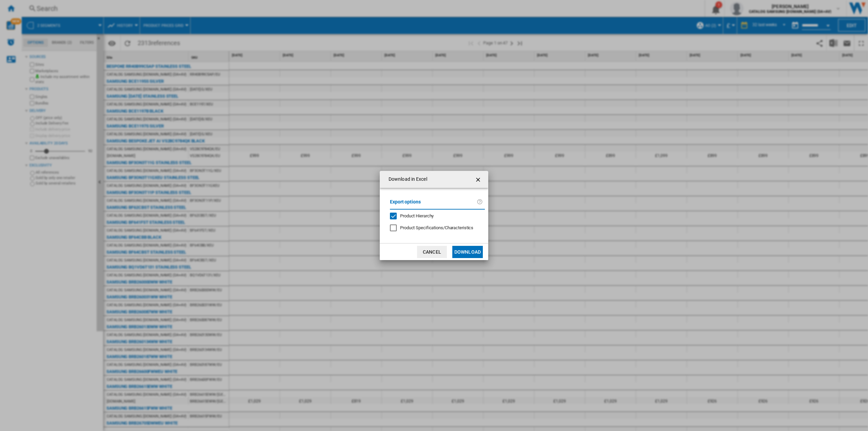  What do you see at coordinates (434, 204) in the screenshot?
I see `label: Export options` at bounding box center [434, 204].